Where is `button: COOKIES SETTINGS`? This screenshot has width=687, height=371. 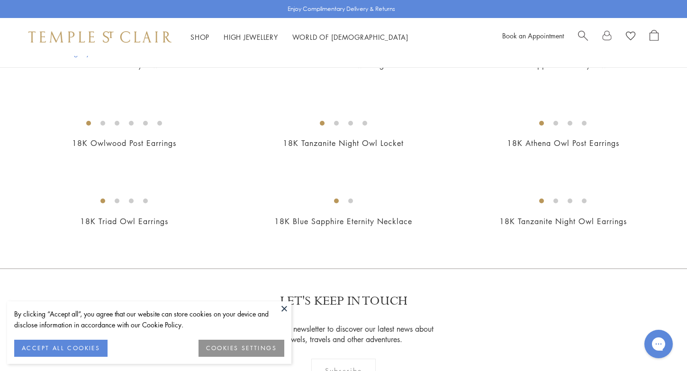
button: COOKIES SETTINGS is located at coordinates (241, 348).